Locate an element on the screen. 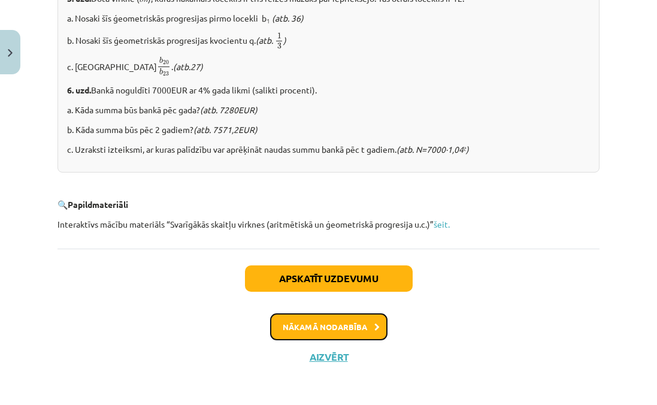 The width and height of the screenshot is (657, 405). a: šeit. is located at coordinates (441, 224).